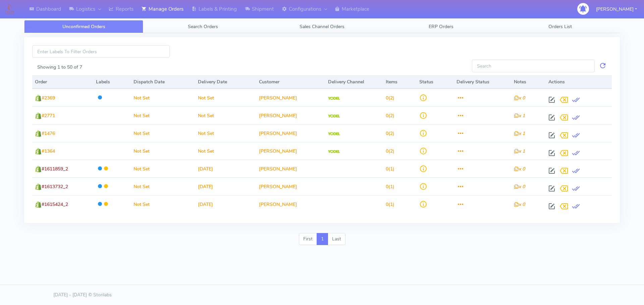 This screenshot has width=644, height=305. What do you see at coordinates (533, 66) in the screenshot?
I see `input: Search` at bounding box center [533, 66].